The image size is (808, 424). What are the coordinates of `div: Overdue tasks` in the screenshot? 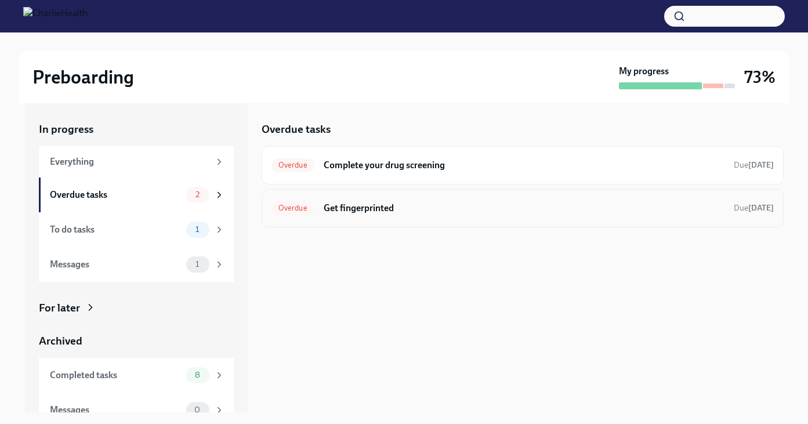 It's located at (115, 195).